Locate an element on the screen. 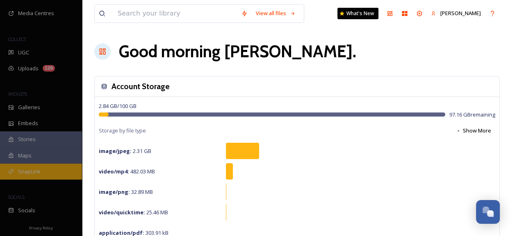 The image size is (512, 236). a: What's New is located at coordinates (358, 14).